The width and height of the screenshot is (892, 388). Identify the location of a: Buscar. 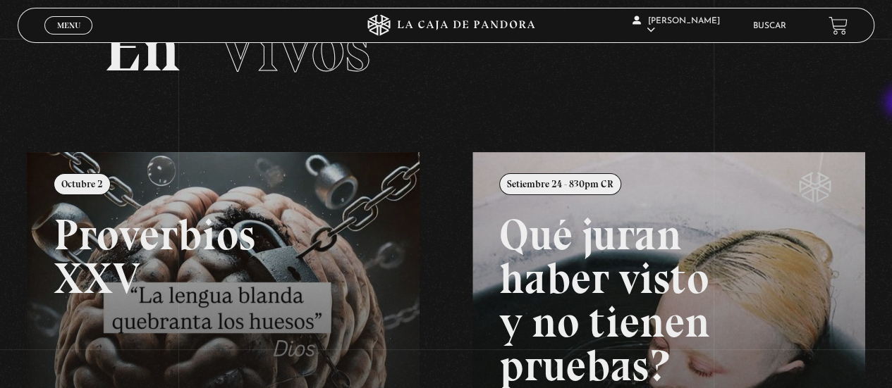
(769, 26).